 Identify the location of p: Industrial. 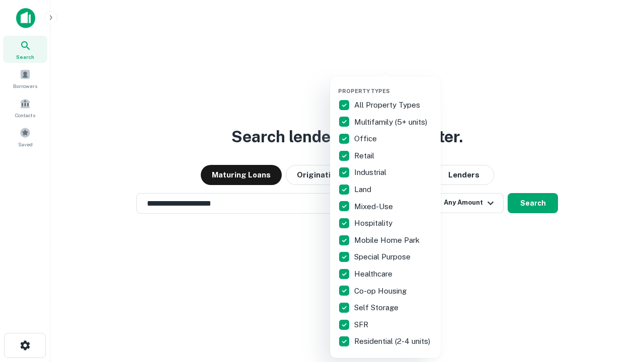
(371, 173).